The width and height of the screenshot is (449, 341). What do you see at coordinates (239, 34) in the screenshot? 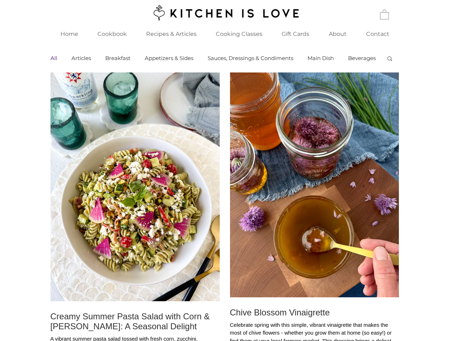
I see `p: Cooking Classes` at bounding box center [239, 34].